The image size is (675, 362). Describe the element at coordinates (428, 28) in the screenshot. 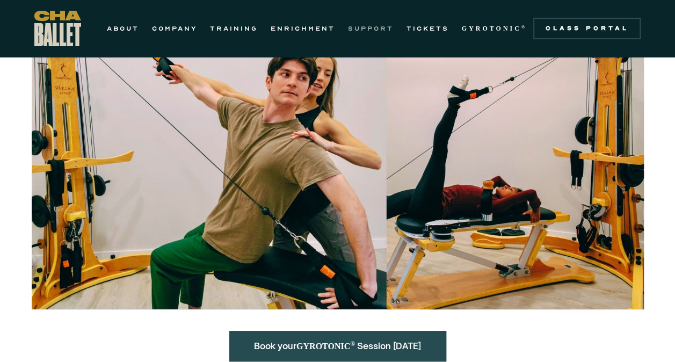

I see `a: TICKETS` at that location.